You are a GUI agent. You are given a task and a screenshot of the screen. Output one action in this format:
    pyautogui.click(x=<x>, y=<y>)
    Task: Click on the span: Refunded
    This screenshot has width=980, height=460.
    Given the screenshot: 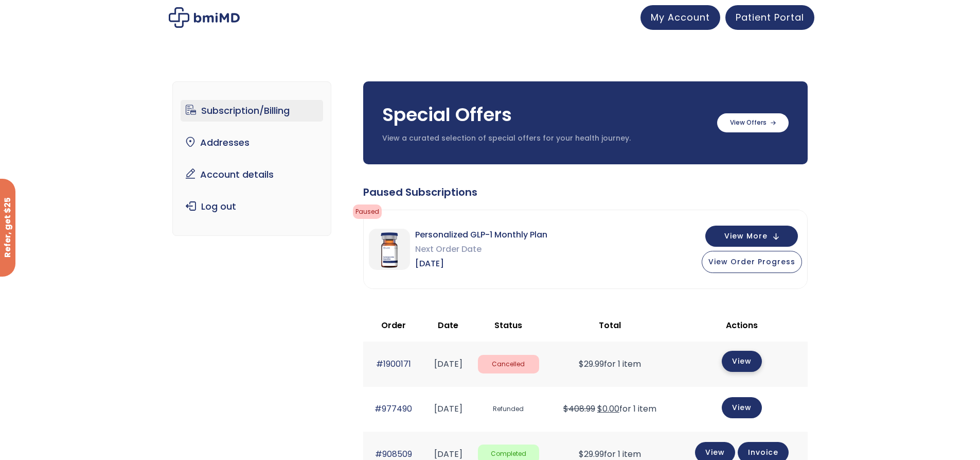 What is the action you would take?
    pyautogui.click(x=508, y=409)
    